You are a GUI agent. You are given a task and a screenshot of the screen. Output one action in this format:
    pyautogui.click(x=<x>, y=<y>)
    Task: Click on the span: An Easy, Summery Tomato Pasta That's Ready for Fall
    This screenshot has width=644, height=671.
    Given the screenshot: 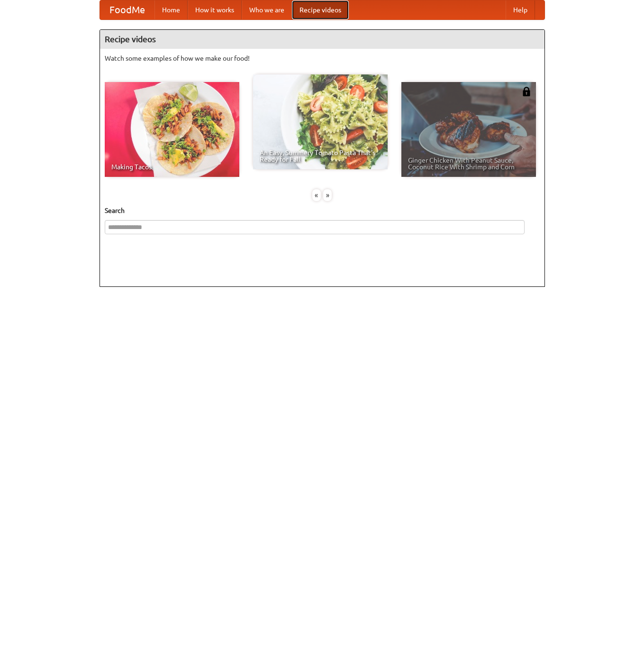 What is the action you would take?
    pyautogui.click(x=321, y=156)
    